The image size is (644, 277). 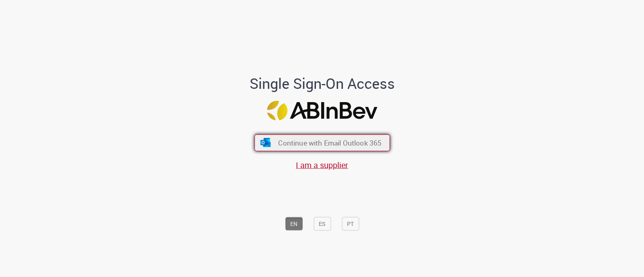 What do you see at coordinates (265, 143) in the screenshot?
I see `img: ícone Azure/Microsoft 360` at bounding box center [265, 143].